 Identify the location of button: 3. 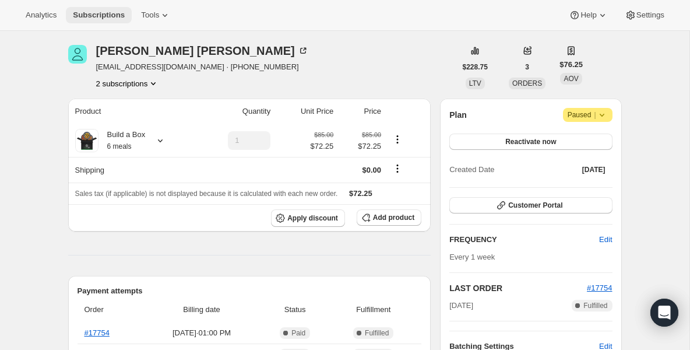
(527, 67).